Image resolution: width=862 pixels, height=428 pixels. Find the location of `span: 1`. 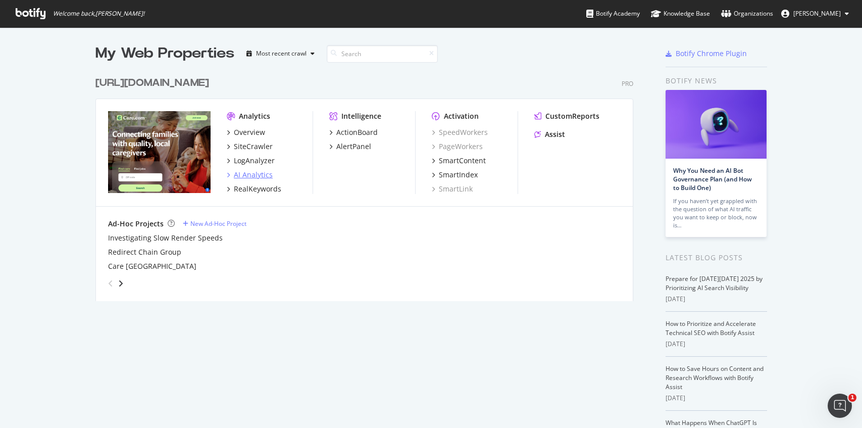

span: 1 is located at coordinates (852, 397).